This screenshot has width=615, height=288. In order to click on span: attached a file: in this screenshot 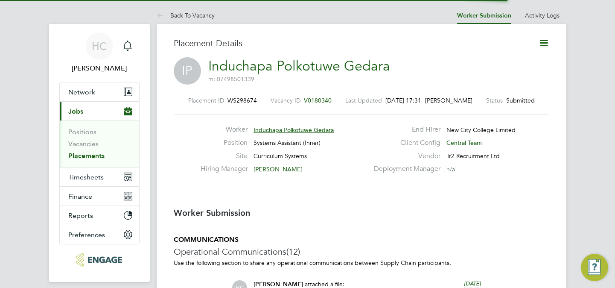, I will do `click(325, 284)`.